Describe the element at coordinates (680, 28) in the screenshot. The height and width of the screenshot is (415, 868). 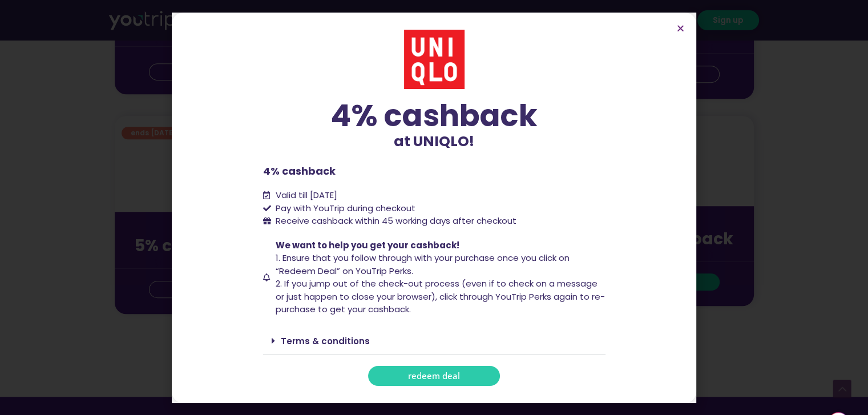
I see `a: Close` at that location.